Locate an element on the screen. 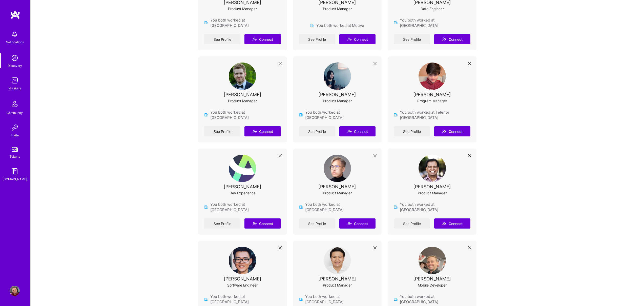 Image resolution: width=644 pixels, height=306 pixels. div: Discovery is located at coordinates (15, 65).